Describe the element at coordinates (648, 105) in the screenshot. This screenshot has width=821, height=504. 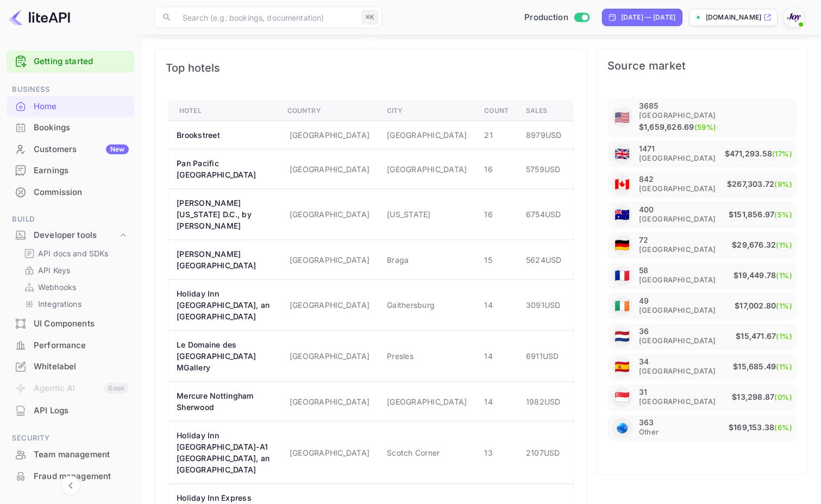
I see `p: 3685` at that location.